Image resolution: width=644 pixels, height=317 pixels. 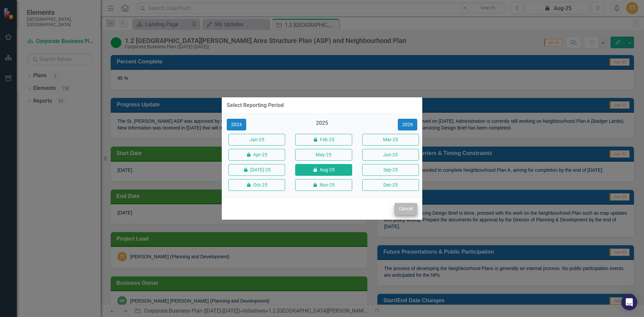 I want to click on button: Nov-25, so click(x=324, y=185).